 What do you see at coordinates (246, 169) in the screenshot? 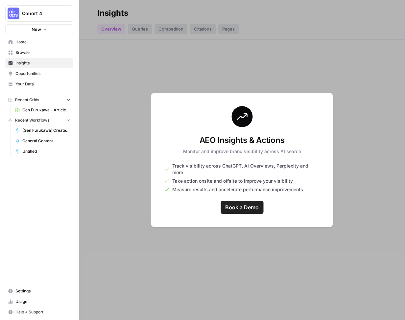
I see `span: Track visibility across ChatGPT, AI Overviews, Perplexity and more` at bounding box center [246, 169].